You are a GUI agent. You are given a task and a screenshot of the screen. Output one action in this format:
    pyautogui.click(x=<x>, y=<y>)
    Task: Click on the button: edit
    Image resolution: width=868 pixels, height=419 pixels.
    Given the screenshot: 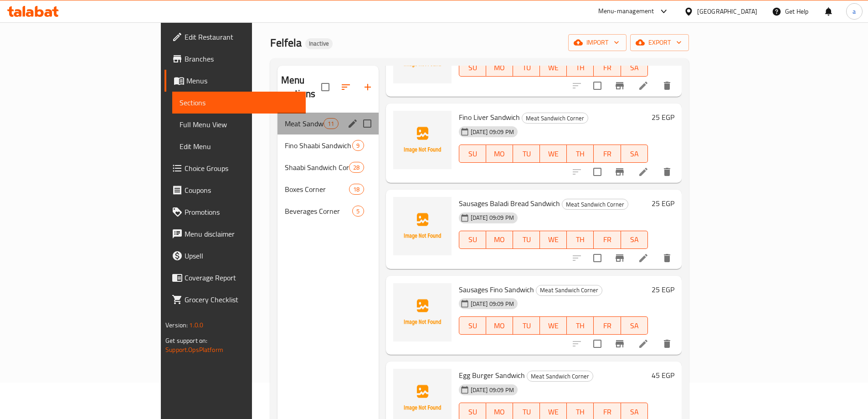 What is the action you would take?
    pyautogui.click(x=353, y=123)
    